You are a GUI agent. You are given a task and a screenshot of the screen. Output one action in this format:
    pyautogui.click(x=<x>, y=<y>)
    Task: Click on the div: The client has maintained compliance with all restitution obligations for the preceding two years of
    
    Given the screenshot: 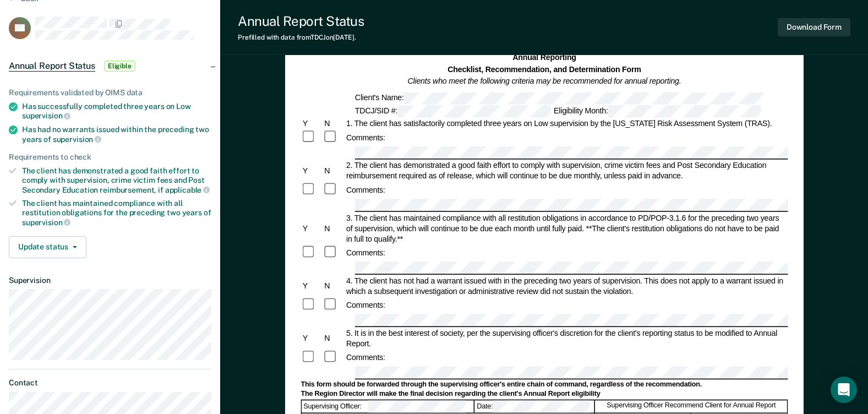 What is the action you would take?
    pyautogui.click(x=117, y=212)
    